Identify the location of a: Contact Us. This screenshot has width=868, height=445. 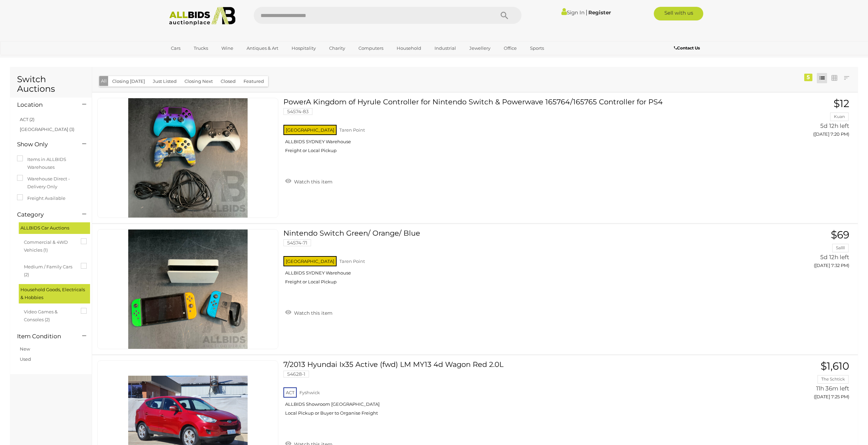
(687, 48).